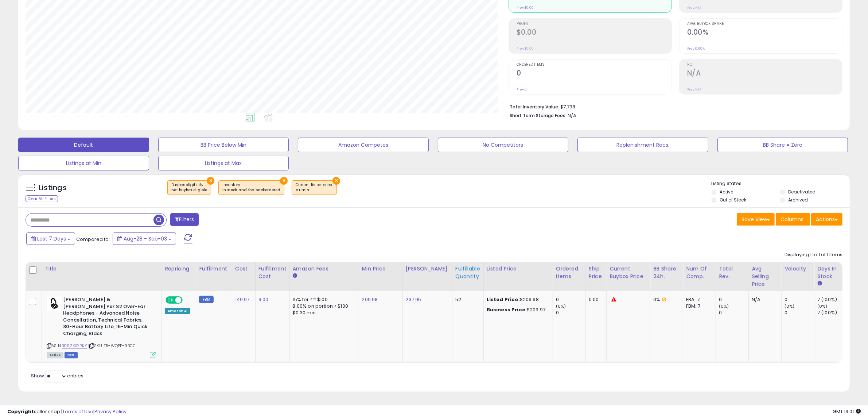 This screenshot has height=419, width=868. I want to click on a: Privacy Policy, so click(110, 411).